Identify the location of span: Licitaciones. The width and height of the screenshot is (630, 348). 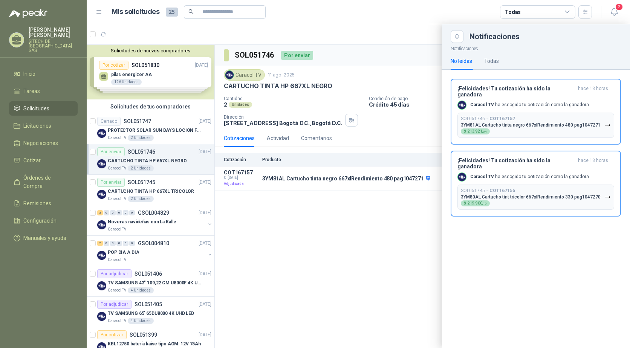
(37, 126).